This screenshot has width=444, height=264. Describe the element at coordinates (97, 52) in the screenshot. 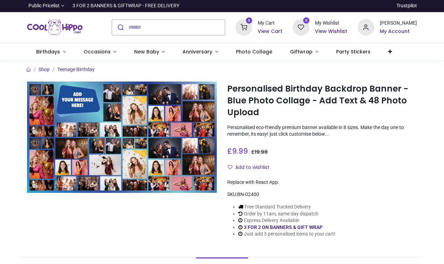

I see `span: Occasions` at that location.